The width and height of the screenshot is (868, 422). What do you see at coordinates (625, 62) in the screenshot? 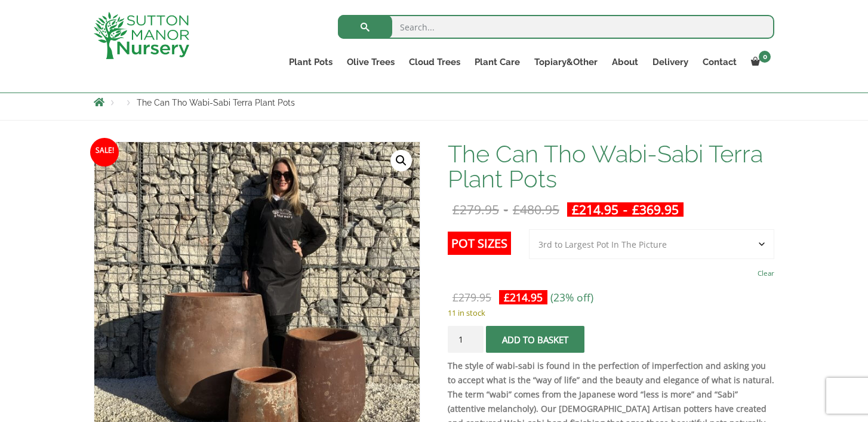
I see `a: About` at bounding box center [625, 62].